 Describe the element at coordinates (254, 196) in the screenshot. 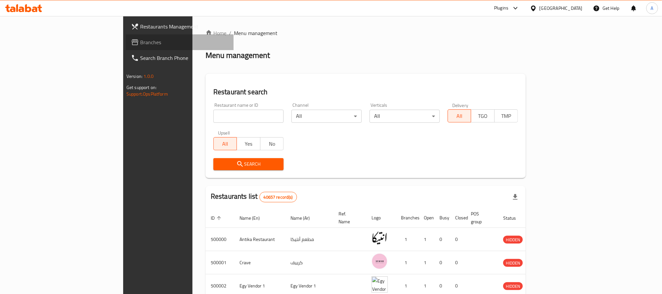

I see `h2: Restaurants list` at that location.